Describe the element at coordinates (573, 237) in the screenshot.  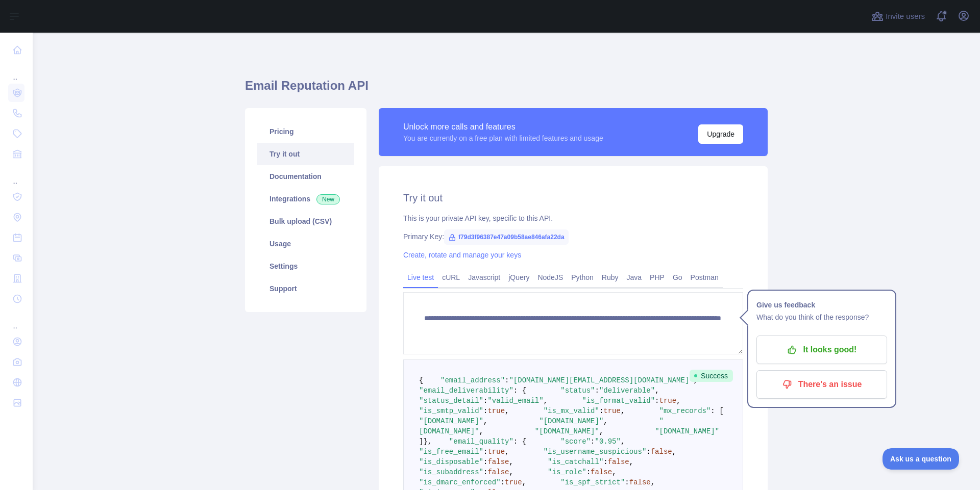
I see `div: Primary Key:` at that location.